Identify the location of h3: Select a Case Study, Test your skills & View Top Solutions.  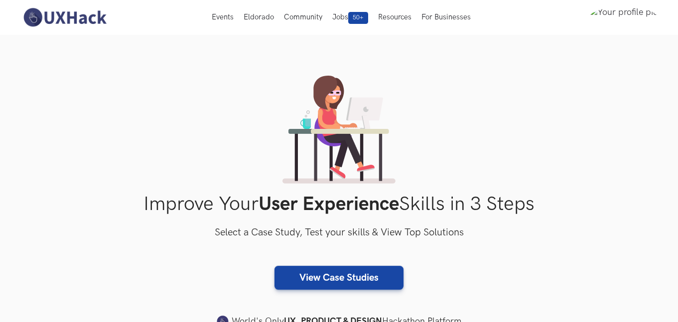
(339, 233).